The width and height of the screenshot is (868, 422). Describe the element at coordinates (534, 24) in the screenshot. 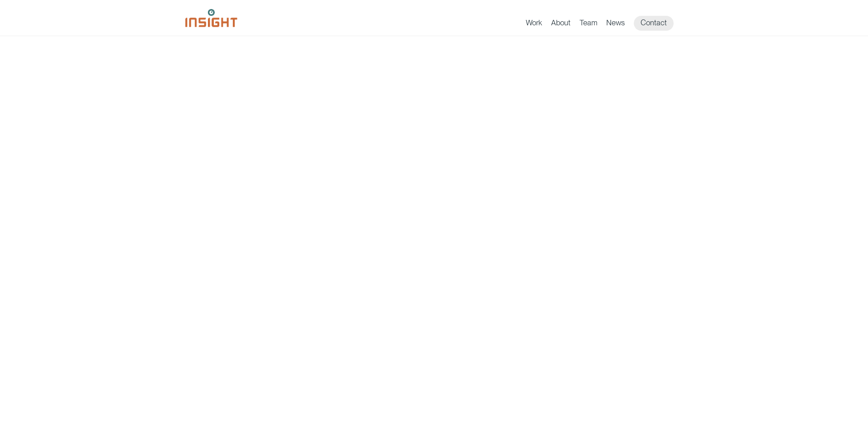

I see `a: Work` at that location.